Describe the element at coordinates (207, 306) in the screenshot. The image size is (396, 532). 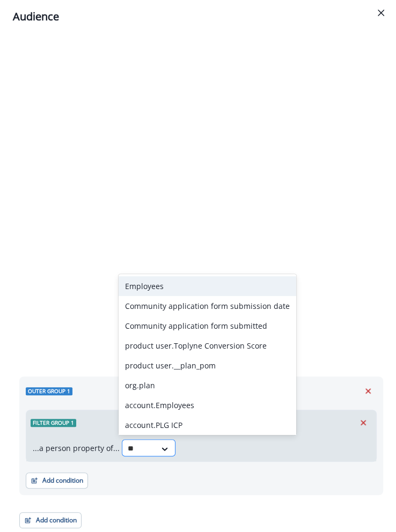
I see `div: Community application form submission date` at that location.